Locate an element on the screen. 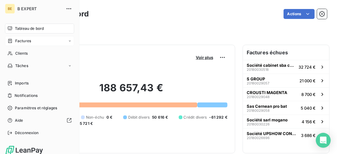 Image resolution: width=337 pixels, height=154 pixels. span: B EXPERT is located at coordinates (40, 9).